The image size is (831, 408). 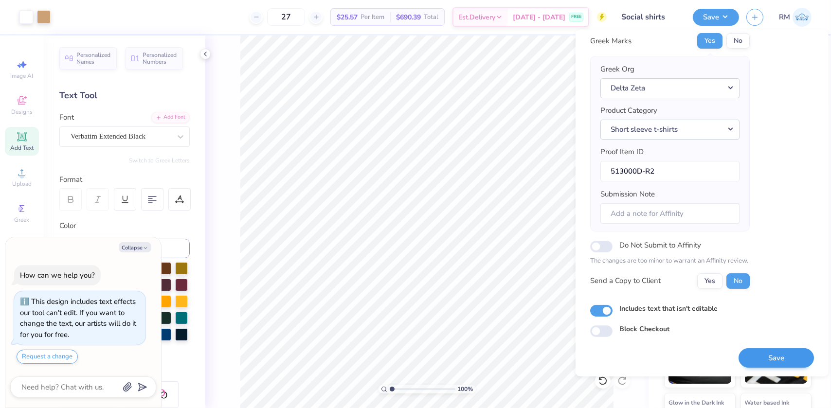 What do you see at coordinates (431, 17) in the screenshot?
I see `span: Total` at bounding box center [431, 17].